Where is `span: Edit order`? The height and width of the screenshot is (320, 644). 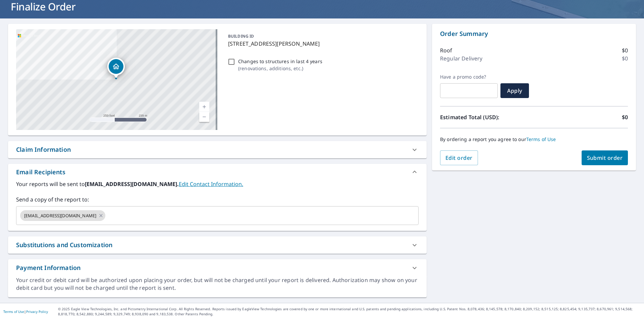
span: Edit order is located at coordinates (459, 157).